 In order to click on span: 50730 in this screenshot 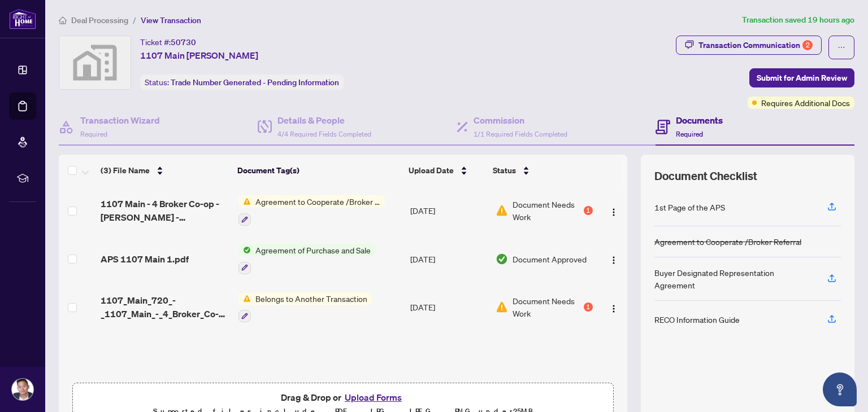, I will do `click(183, 43)`.